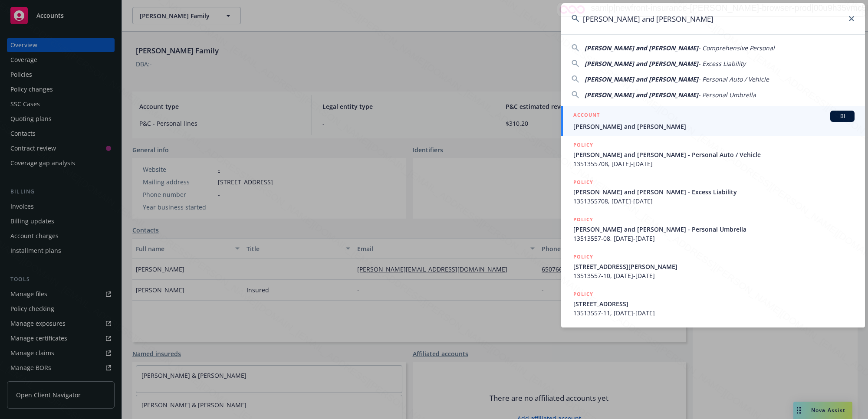 This screenshot has height=419, width=868. I want to click on span: - Excess Liability, so click(722, 64).